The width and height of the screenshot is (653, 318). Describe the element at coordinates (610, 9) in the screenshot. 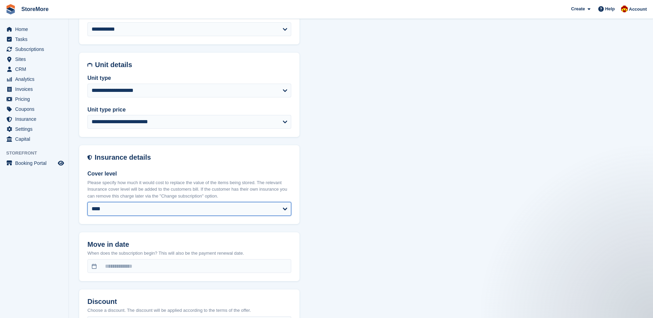

I see `span: Help` at that location.